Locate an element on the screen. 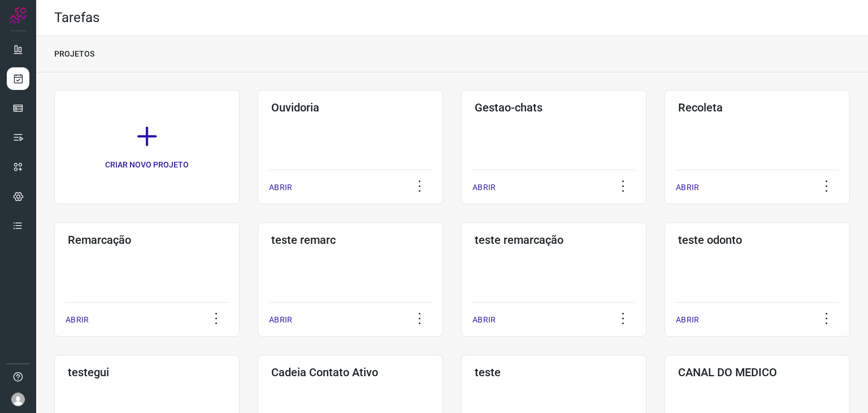  img: Logo is located at coordinates (18, 15).